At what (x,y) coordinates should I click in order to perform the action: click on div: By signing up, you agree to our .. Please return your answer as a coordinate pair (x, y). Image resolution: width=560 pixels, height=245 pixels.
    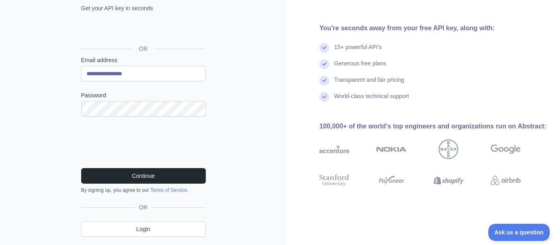
    Looking at the image, I should click on (143, 191).